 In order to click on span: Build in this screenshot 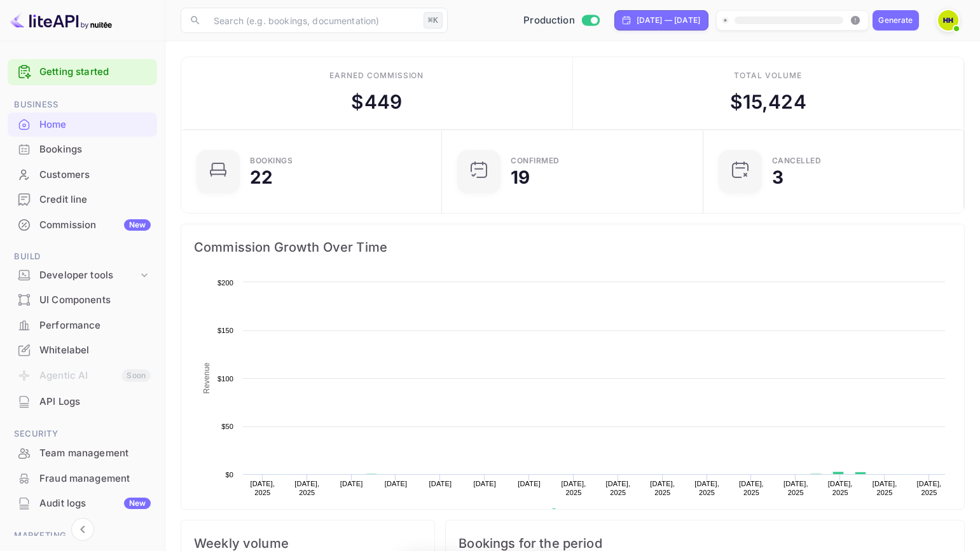, I will do `click(82, 257)`.